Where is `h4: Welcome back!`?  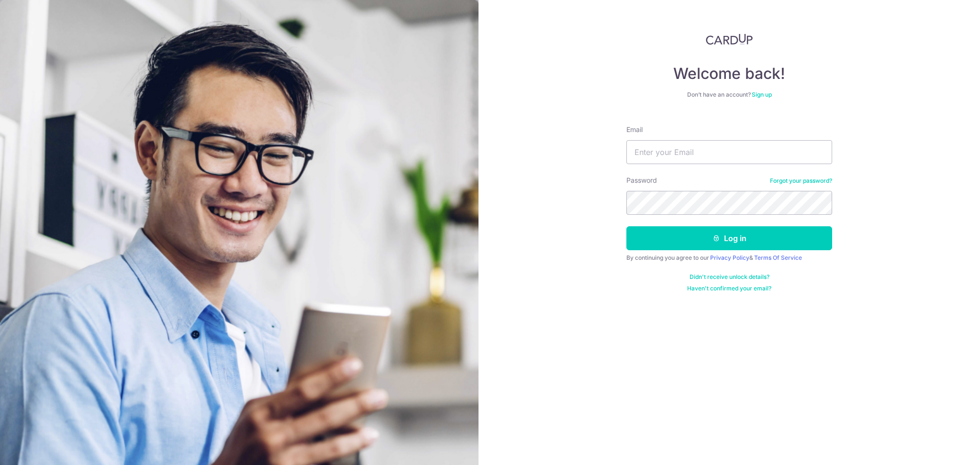
h4: Welcome back! is located at coordinates (730, 74).